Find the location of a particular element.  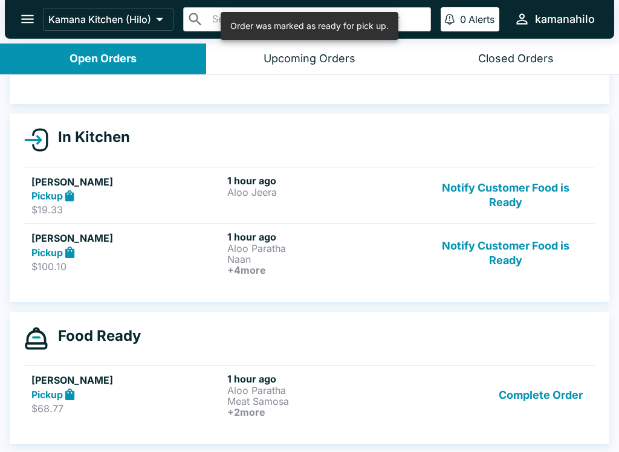

div: Order was marked as ready for pick up. is located at coordinates (310, 26).